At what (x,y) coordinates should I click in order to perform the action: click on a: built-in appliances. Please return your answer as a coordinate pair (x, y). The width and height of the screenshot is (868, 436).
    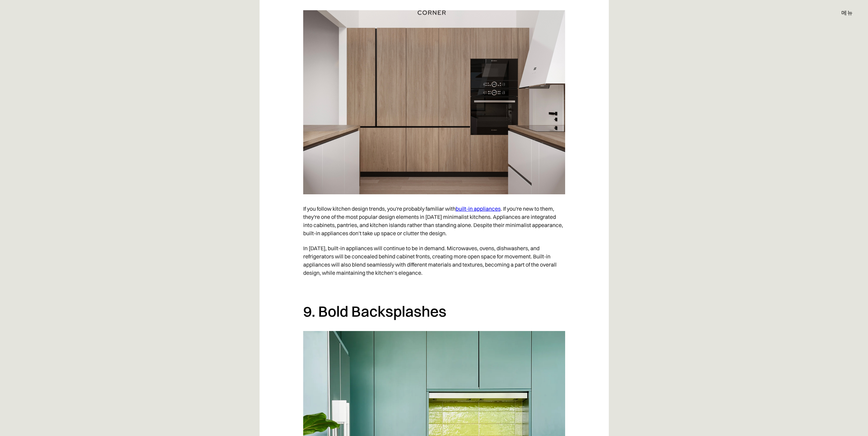
    Looking at the image, I should click on (478, 209).